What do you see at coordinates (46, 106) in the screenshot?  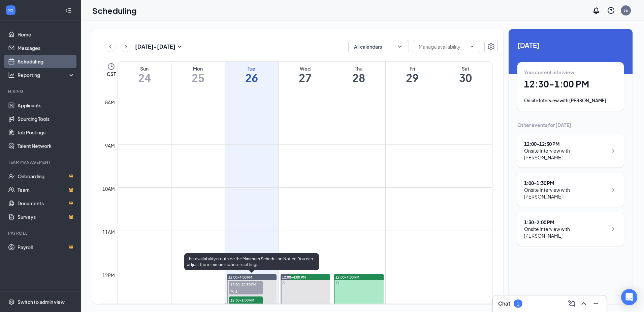 I see `a: Applicants` at bounding box center [46, 106].